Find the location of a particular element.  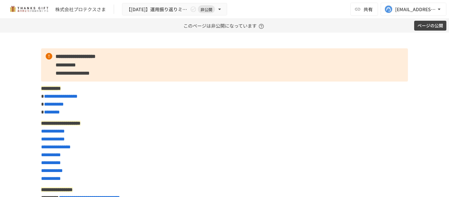

span: 非公開 is located at coordinates (207, 9).